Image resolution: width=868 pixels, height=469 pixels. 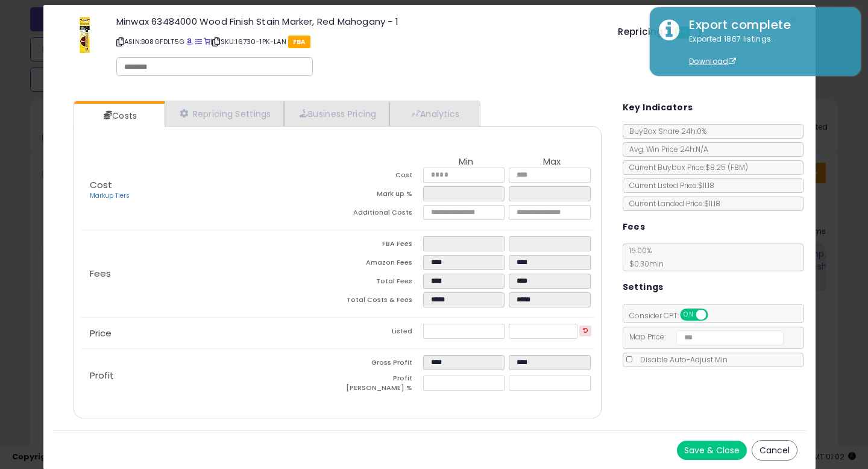 What do you see at coordinates (380, 214) in the screenshot?
I see `td: Additional Costs` at bounding box center [380, 214].